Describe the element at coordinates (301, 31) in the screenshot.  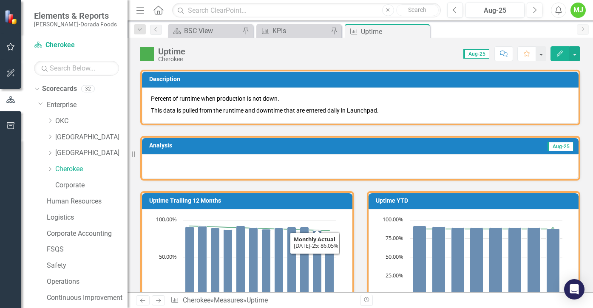
I see `div: KPIs` at that location.